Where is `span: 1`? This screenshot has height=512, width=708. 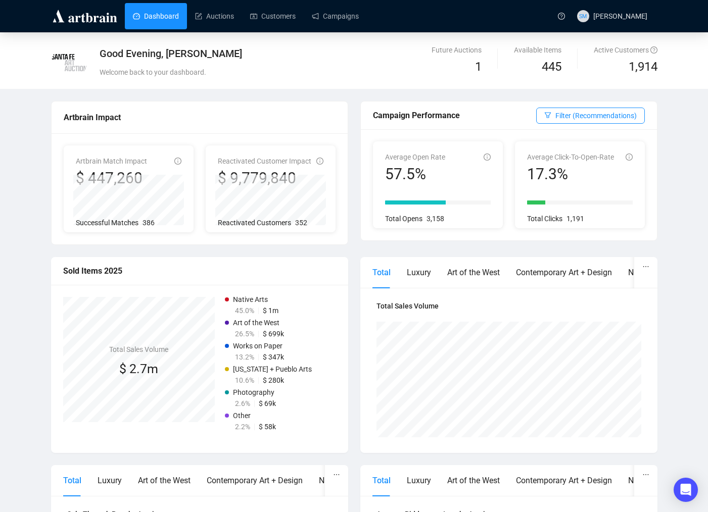 span: 1 is located at coordinates (478, 67).